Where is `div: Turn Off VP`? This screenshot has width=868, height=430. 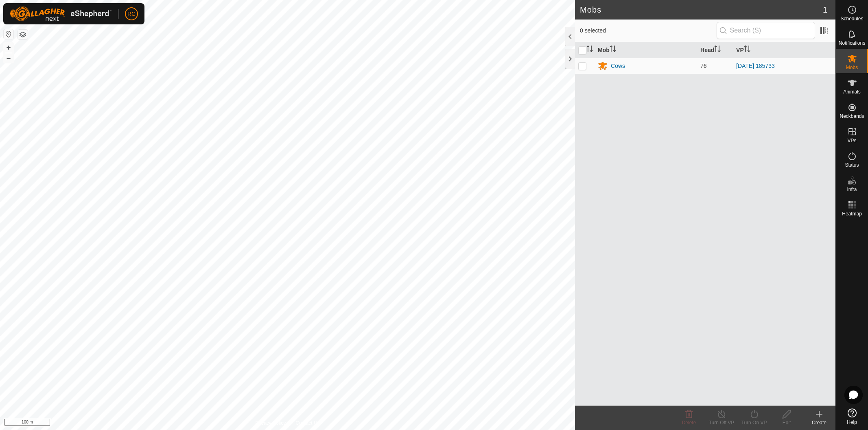 div: Turn Off VP is located at coordinates (722, 423).